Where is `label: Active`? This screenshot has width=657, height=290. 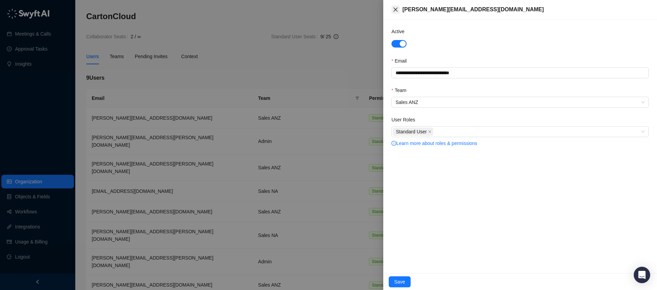 label: Active is located at coordinates (401, 31).